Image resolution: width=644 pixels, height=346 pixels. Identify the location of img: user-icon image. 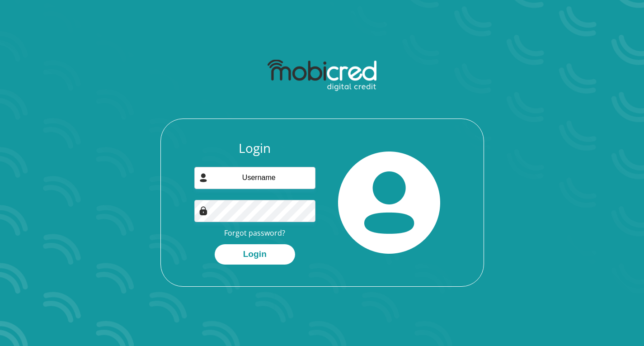
(204, 178).